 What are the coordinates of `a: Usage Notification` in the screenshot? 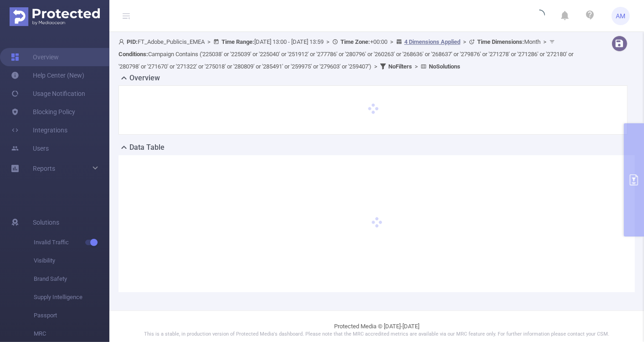 It's located at (48, 94).